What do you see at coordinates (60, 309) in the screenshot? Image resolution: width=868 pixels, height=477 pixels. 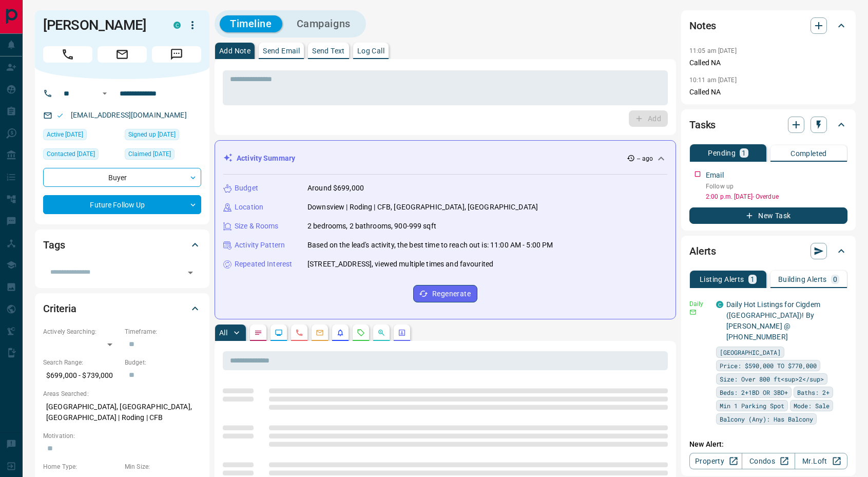 I see `h2: Criteria` at bounding box center [60, 309].